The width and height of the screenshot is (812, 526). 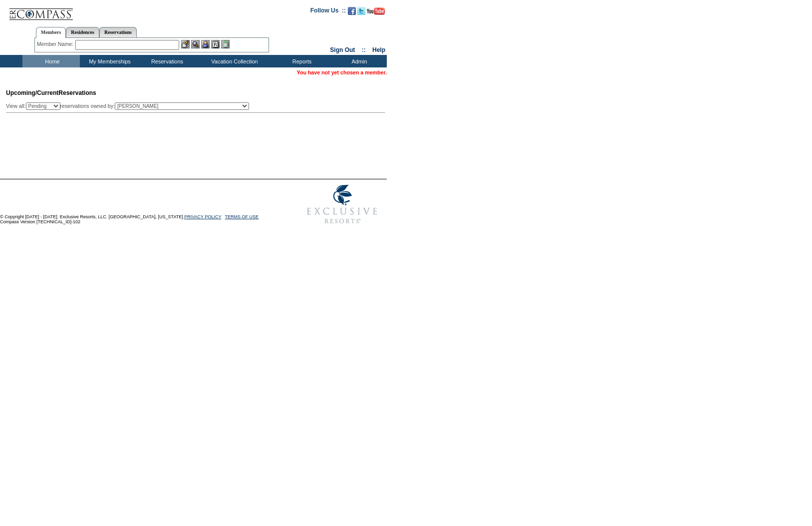 What do you see at coordinates (205, 44) in the screenshot?
I see `img: Impersonate` at bounding box center [205, 44].